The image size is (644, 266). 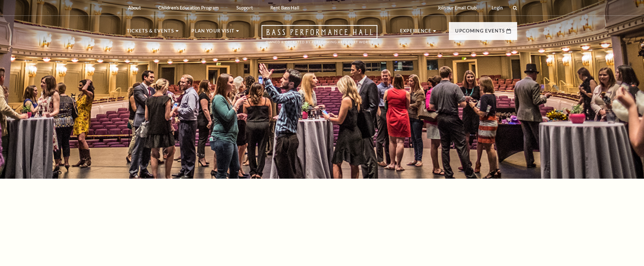 What do you see at coordinates (189, 8) in the screenshot?
I see `p: Children's Education Program` at bounding box center [189, 8].